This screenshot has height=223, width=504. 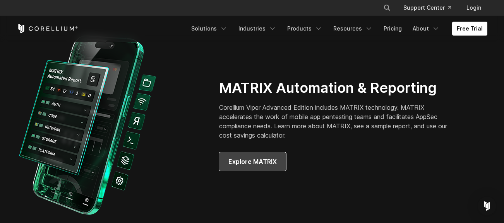 I want to click on a: Free Trial, so click(x=470, y=29).